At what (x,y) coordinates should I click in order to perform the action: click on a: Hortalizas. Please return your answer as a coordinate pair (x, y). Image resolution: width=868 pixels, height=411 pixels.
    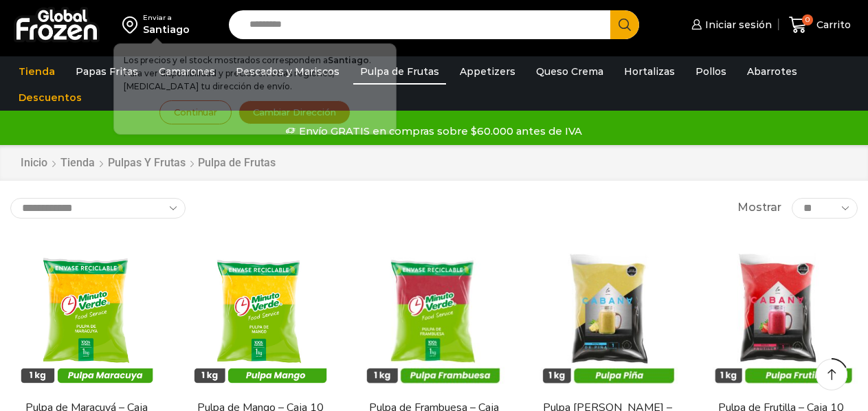
    Looking at the image, I should click on (649, 72).